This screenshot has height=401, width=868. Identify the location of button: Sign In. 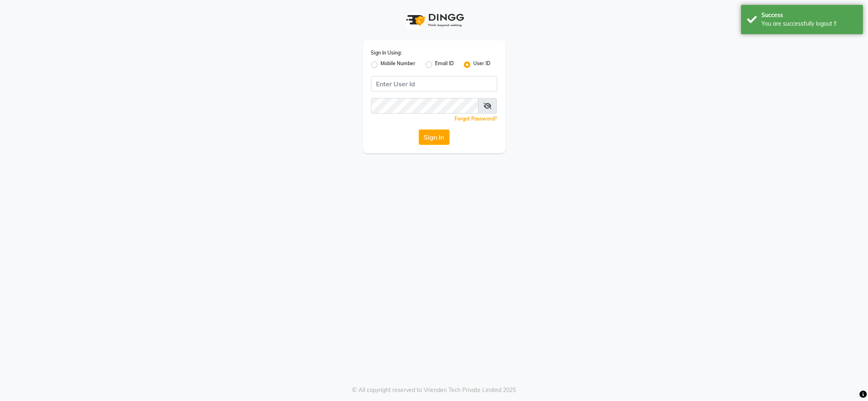
(434, 137).